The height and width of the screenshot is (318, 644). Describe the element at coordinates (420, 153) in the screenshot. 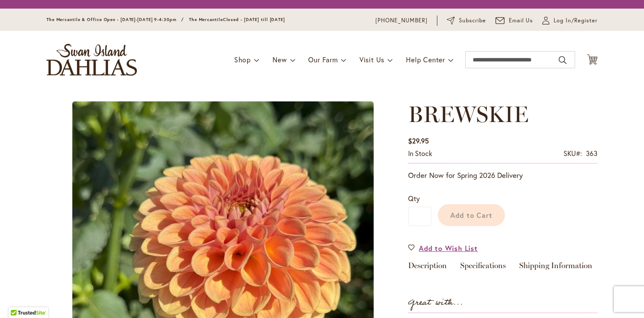

I see `span: In stock` at that location.